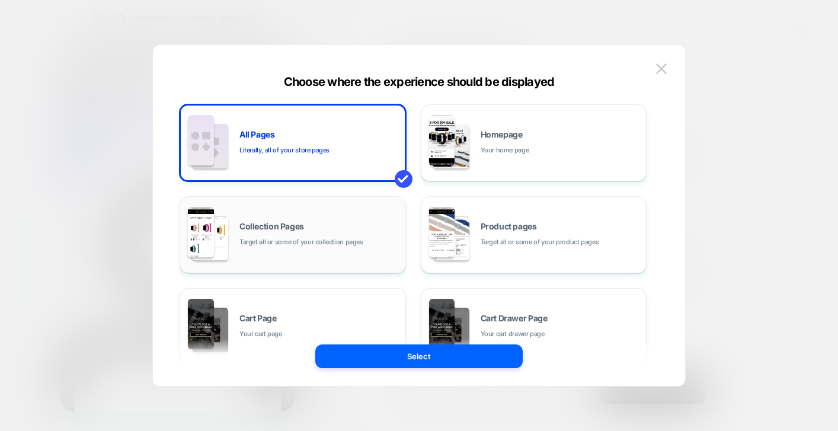 This screenshot has width=838, height=431. I want to click on a: LIMITED TIME OFFER | 5 BANDS FOR $99, so click(117, 11).